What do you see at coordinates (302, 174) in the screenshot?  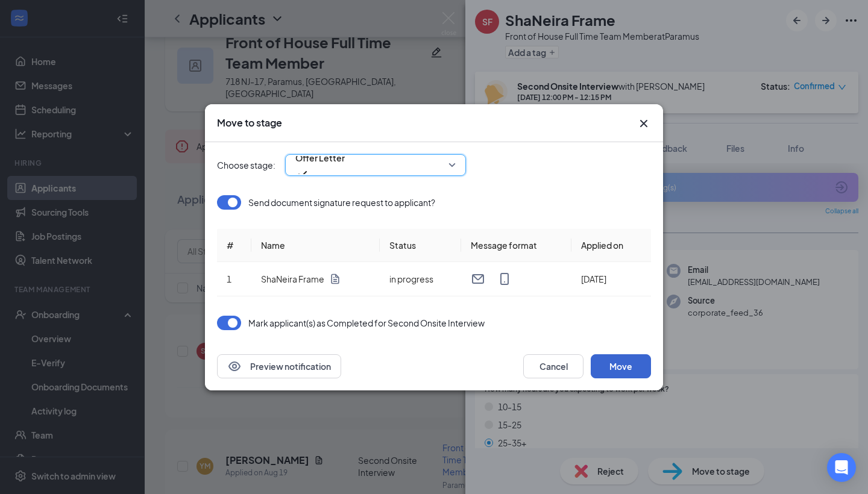 I see `svg: Checkmark` at bounding box center [302, 174].